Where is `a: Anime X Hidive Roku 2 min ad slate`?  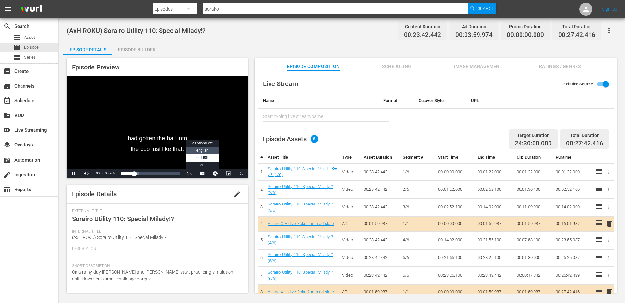
a: Anime X Hidive Roku 2 min ad slate is located at coordinates (301, 291).